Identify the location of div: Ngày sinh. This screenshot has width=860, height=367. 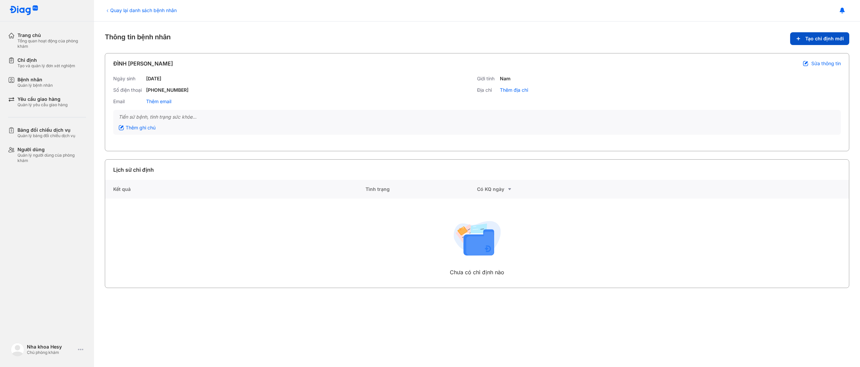
(128, 79).